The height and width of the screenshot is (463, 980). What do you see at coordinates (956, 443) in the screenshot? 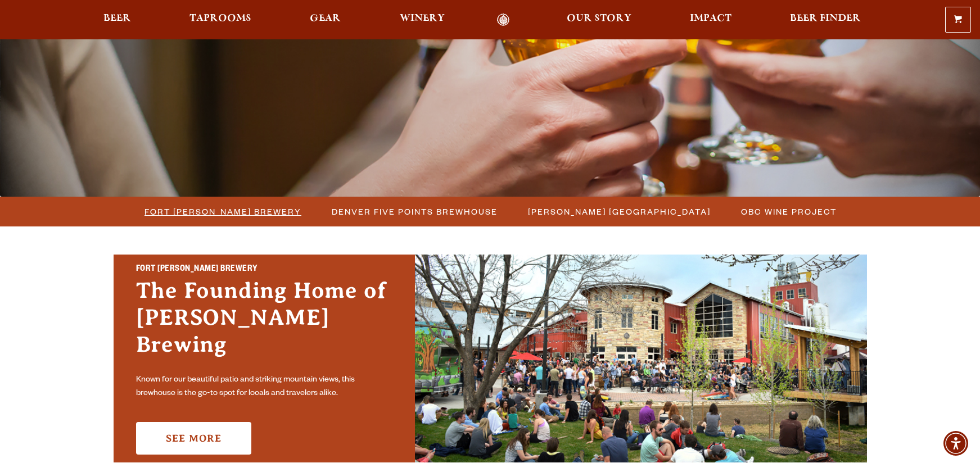
I see `div: Accessibility Menu` at bounding box center [956, 443].